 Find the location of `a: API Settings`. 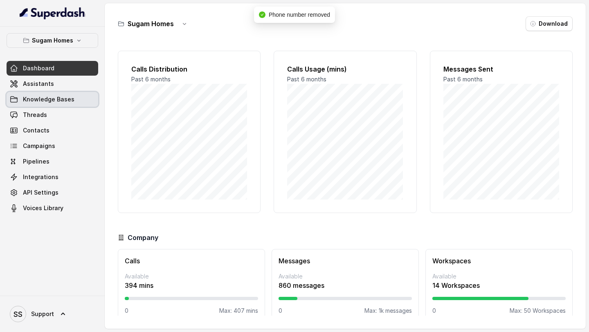

a: API Settings is located at coordinates (52, 193).